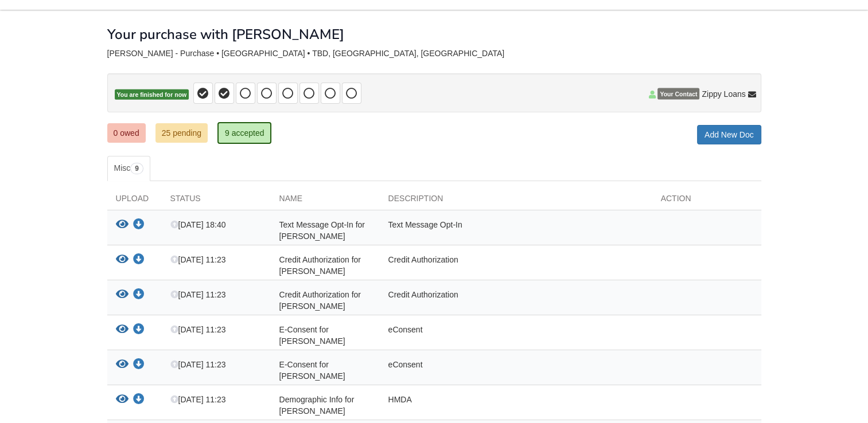 The height and width of the screenshot is (423, 868). Describe the element at coordinates (122, 295) in the screenshot. I see `button: View Credit Authorization for Danielle Wright` at that location.